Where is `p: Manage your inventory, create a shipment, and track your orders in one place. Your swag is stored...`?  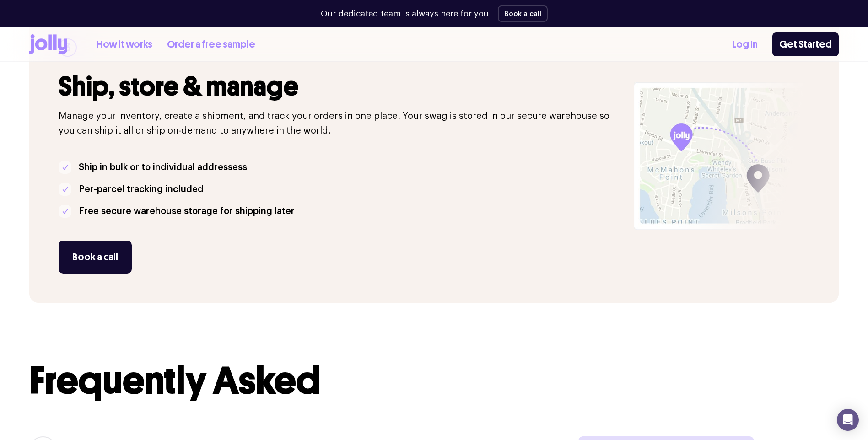 p: Manage your inventory, create a shipment, and track your orders in one place. Your swag is stored... is located at coordinates (340, 124).